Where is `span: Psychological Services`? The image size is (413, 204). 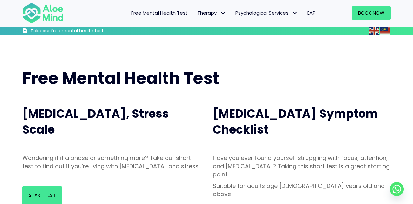 span: Psychological Services is located at coordinates (266, 13).